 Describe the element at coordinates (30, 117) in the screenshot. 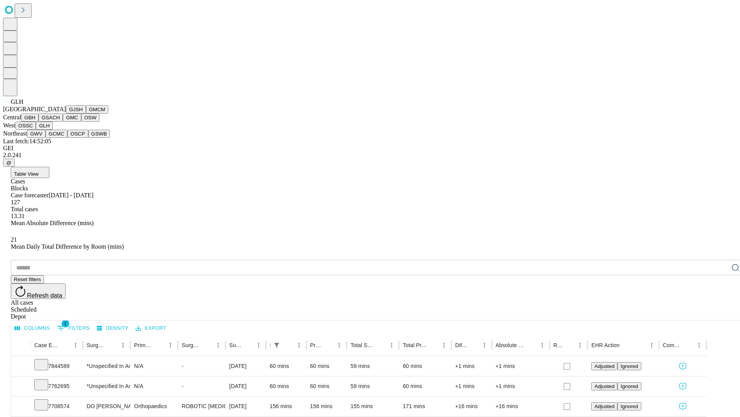

I see `button: GBH` at that location.